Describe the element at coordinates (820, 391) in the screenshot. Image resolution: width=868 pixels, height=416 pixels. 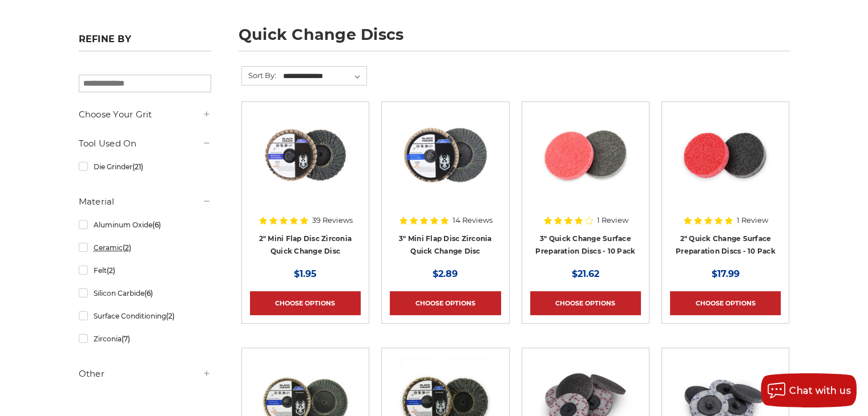
I see `span: Chat with us` at that location.